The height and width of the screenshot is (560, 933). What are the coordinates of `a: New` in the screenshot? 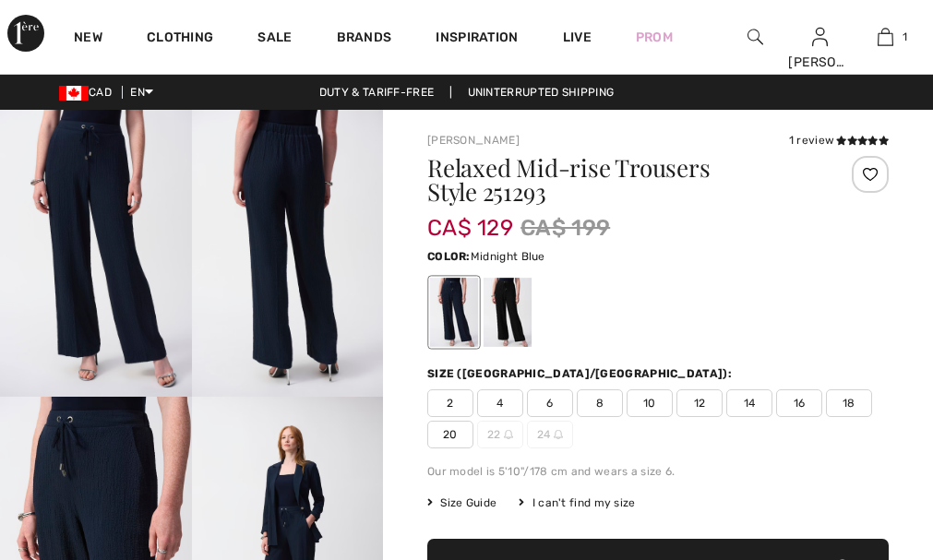 It's located at (87, 39).